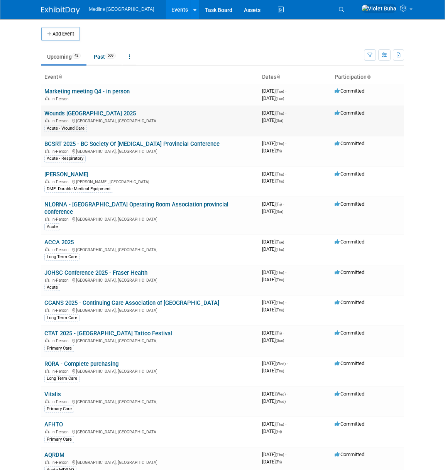  I want to click on a: AQRDM, so click(54, 455).